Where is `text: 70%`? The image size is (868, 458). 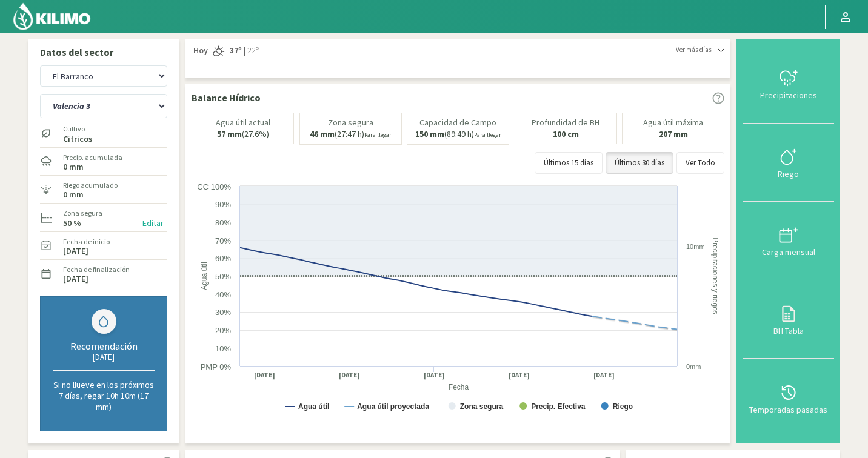
text: 70% is located at coordinates (223, 241).